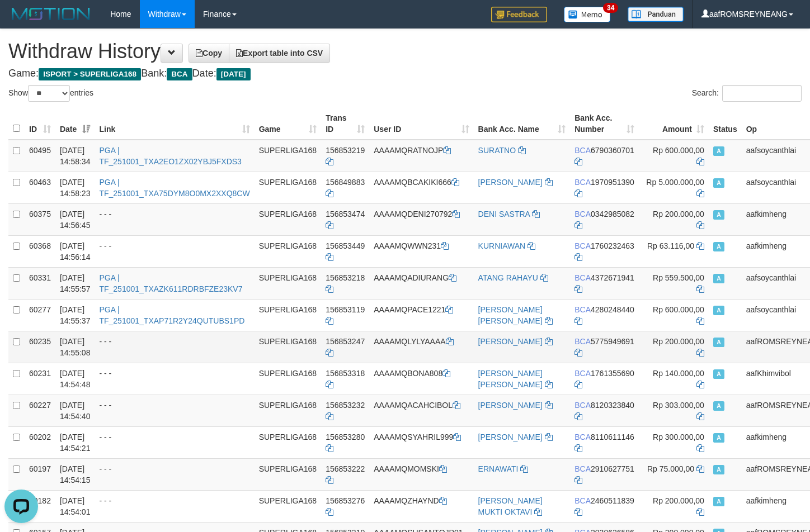  I want to click on th: Trans ID: activate to sort column ascending, so click(345, 124).